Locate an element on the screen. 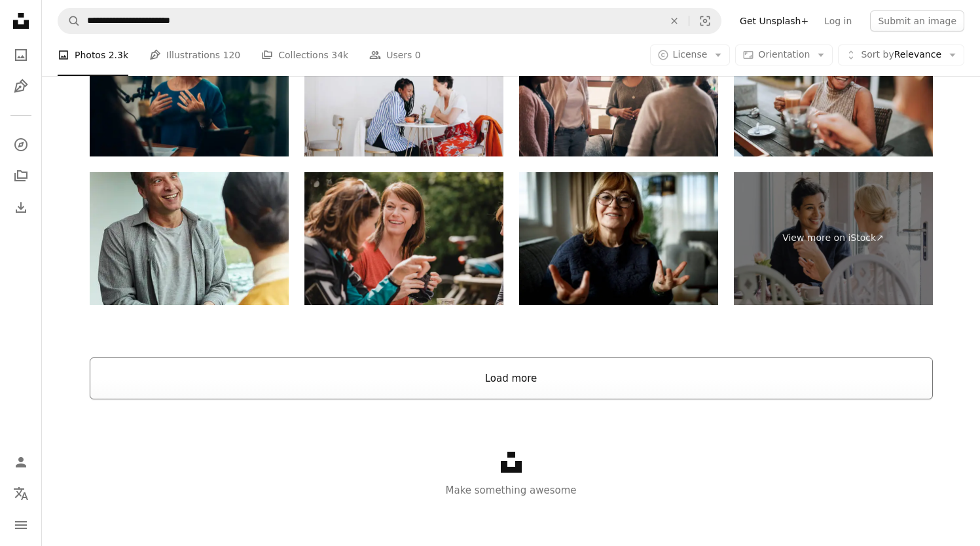 This screenshot has height=546, width=980. a: View more on iStock↗ is located at coordinates (834, 239).